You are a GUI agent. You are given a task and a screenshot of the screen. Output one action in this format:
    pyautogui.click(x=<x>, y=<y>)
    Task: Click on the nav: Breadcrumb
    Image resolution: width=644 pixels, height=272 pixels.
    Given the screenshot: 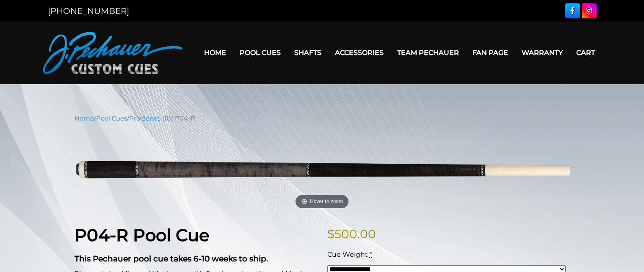 What is the action you would take?
    pyautogui.click(x=322, y=119)
    